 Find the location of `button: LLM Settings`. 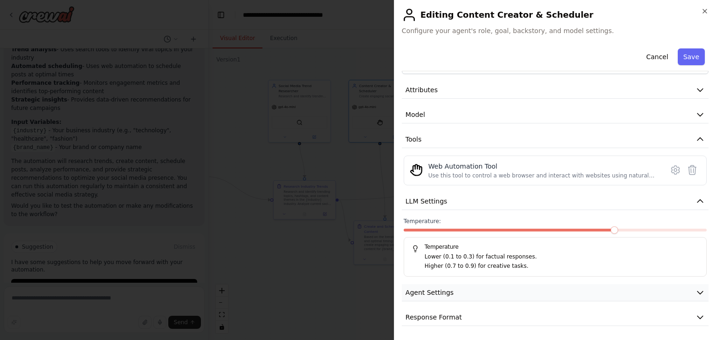

button: LLM Settings is located at coordinates (555, 201).